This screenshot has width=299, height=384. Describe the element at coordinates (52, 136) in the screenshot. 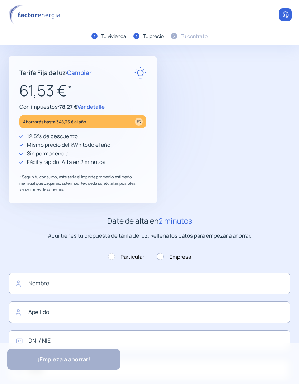

I see `p: 12,5% de descuento` at that location.